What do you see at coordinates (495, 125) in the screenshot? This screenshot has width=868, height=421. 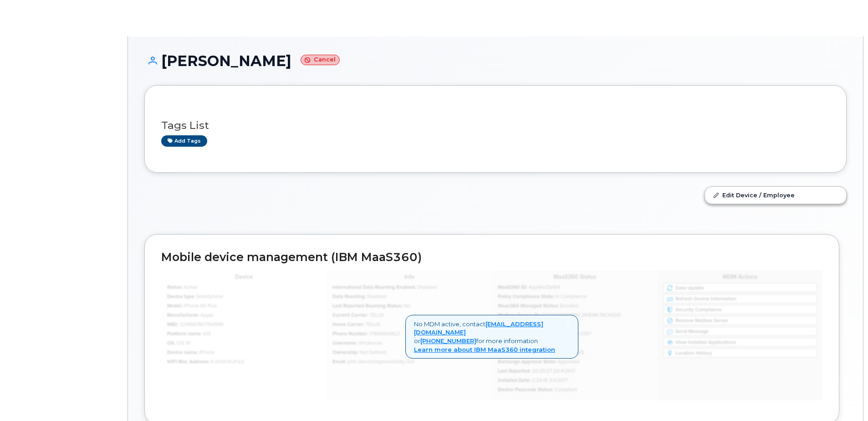 I see `h3: Tags List` at bounding box center [495, 125].